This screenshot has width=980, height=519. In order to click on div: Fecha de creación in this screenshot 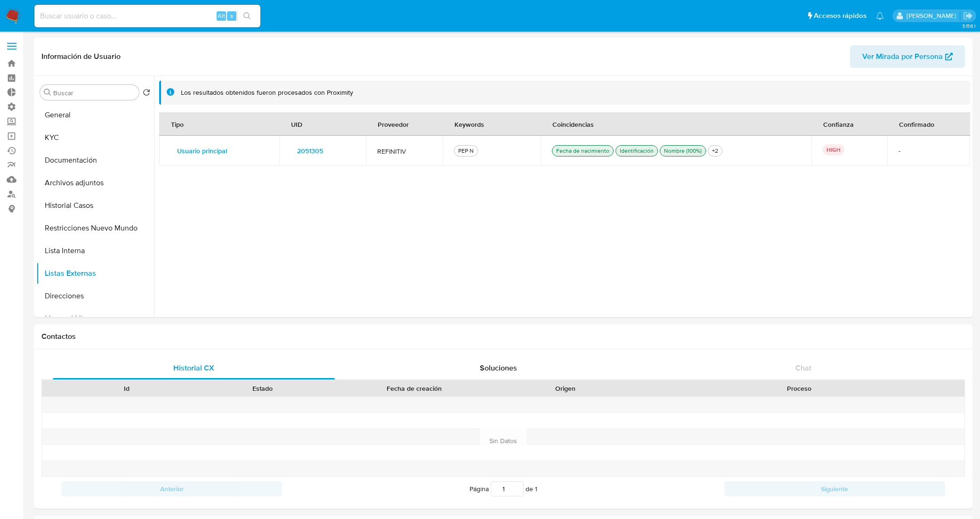, I will do `click(414, 388)`.